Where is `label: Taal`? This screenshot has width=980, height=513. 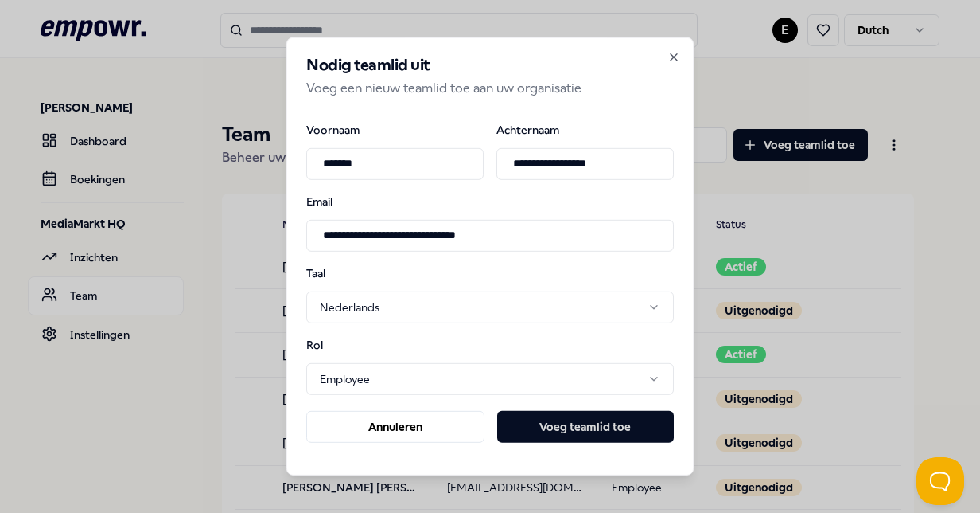
label: Taal is located at coordinates (348, 272).